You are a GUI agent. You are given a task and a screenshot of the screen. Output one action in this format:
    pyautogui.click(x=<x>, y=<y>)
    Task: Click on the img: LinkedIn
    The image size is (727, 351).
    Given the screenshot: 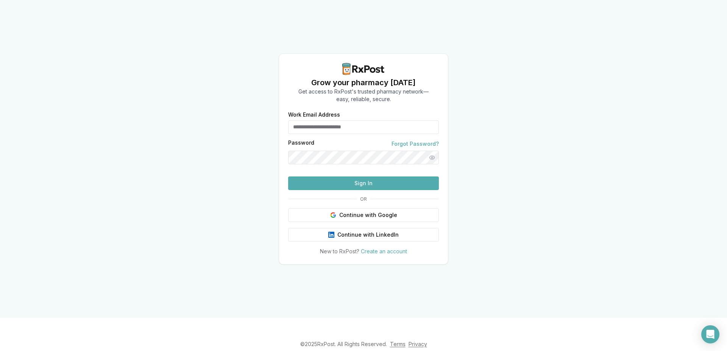 What is the action you would take?
    pyautogui.click(x=332, y=235)
    